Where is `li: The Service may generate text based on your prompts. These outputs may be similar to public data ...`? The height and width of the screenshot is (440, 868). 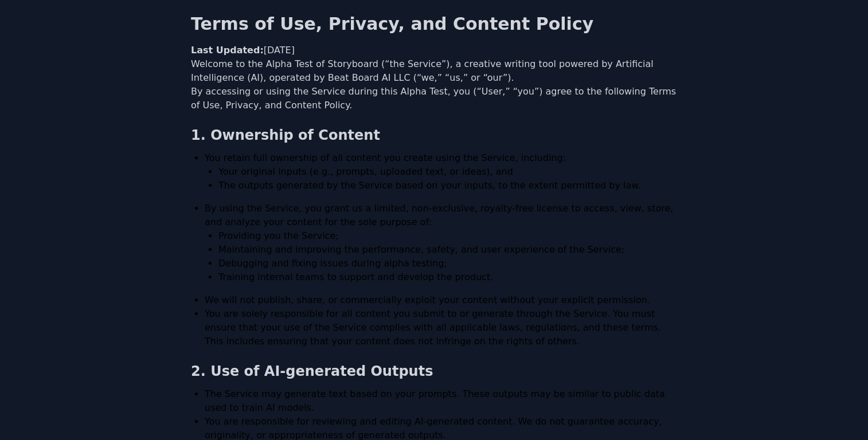 li: The Service may generate text based on your prompts. These outputs may be similar to public data ... is located at coordinates (441, 401).